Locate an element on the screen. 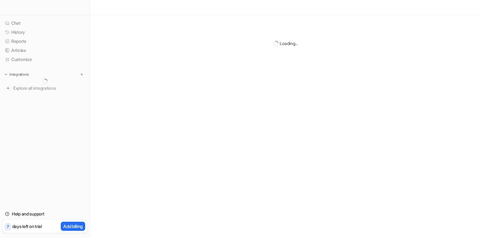 This screenshot has width=481, height=238. a: Explore all integrations is located at coordinates (45, 88).